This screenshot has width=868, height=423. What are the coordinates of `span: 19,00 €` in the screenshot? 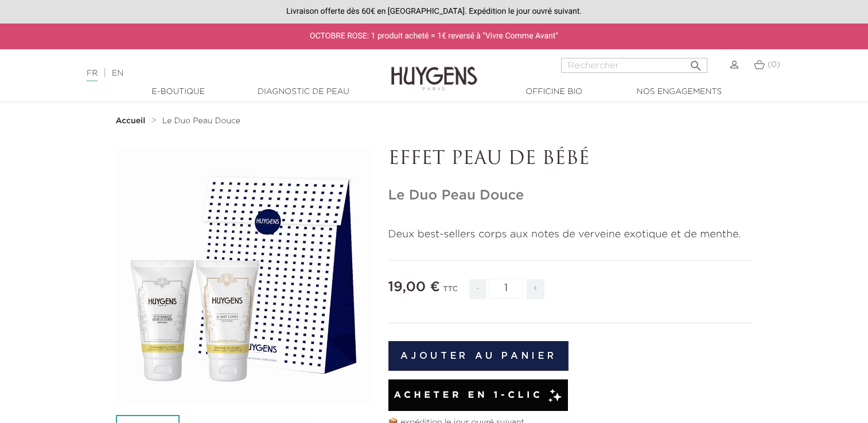 It's located at (414, 287).